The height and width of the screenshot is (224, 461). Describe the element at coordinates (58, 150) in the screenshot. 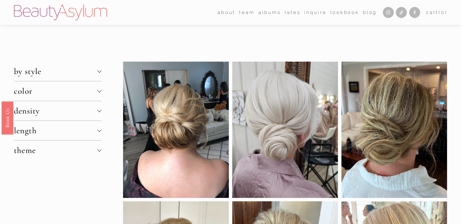

I see `button: theme` at that location.